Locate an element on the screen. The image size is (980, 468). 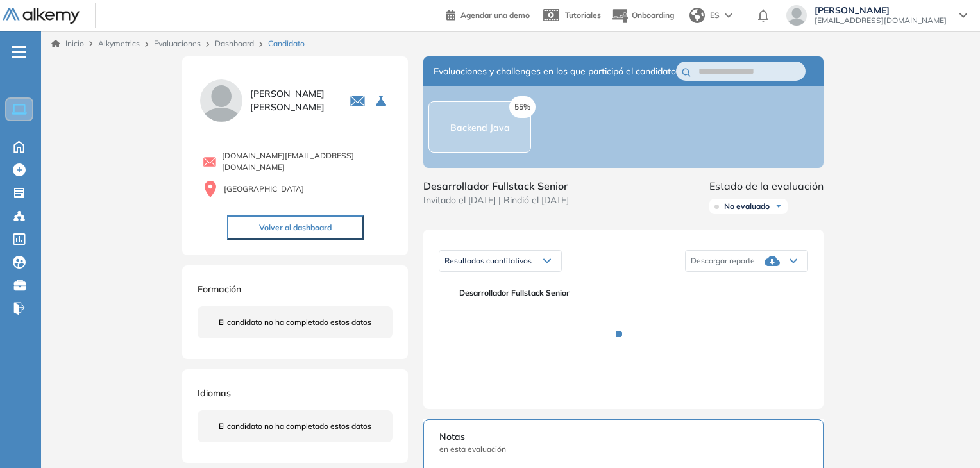
span: Candidato is located at coordinates (286, 44).